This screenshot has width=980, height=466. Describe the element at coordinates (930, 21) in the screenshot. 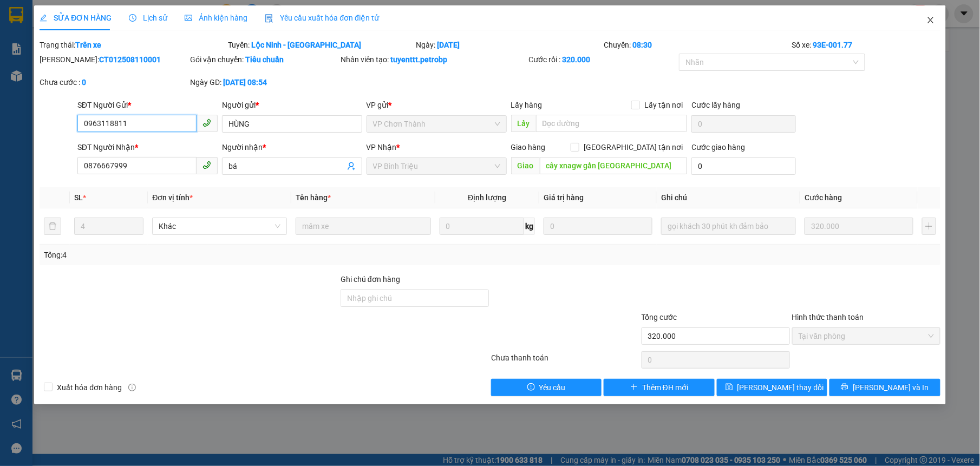

I see `button: Close` at that location.